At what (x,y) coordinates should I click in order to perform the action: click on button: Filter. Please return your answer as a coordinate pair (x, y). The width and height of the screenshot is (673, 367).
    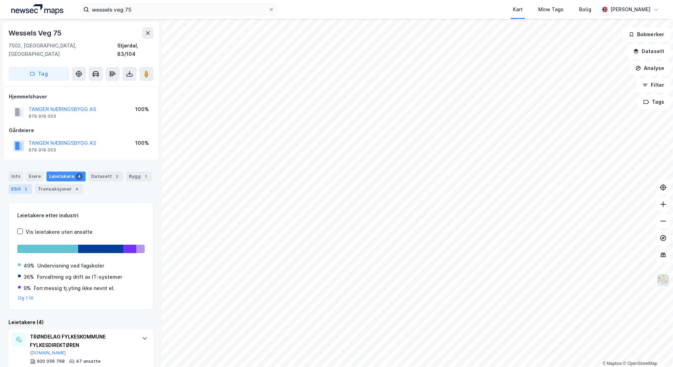
    Looking at the image, I should click on (653, 85).